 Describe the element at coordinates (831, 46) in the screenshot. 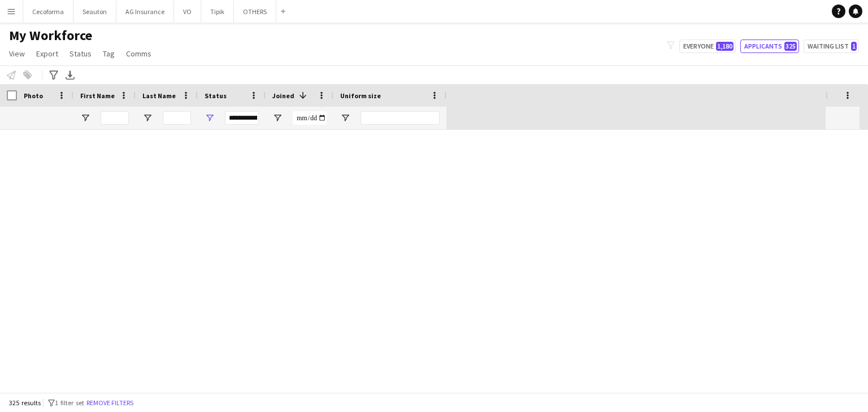

I see `button: Waiting list1` at that location.